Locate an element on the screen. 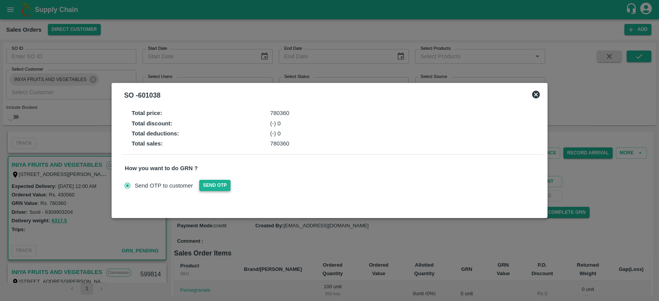 The width and height of the screenshot is (659, 301). strong: How you want to do GRN ? is located at coordinates (161, 168).